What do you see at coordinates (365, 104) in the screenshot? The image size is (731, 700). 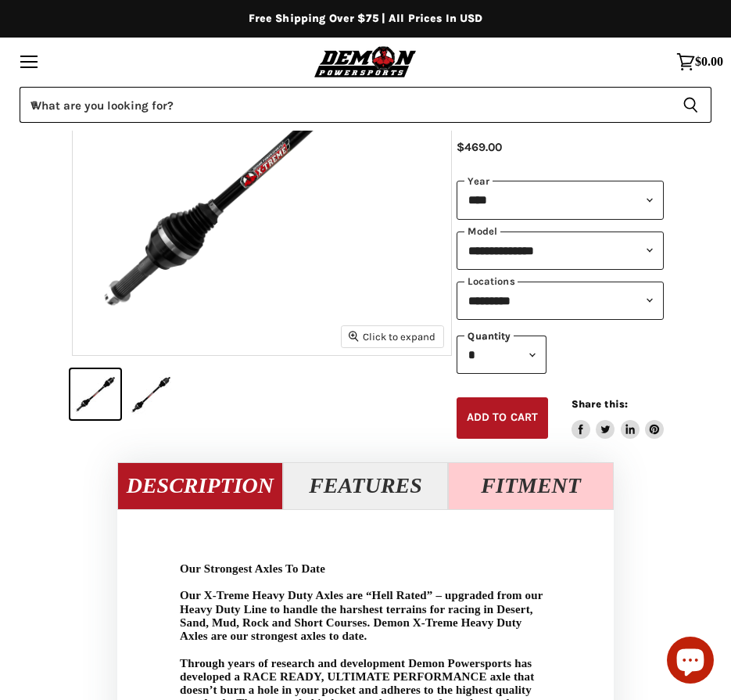 I see `form: Product` at bounding box center [365, 104].